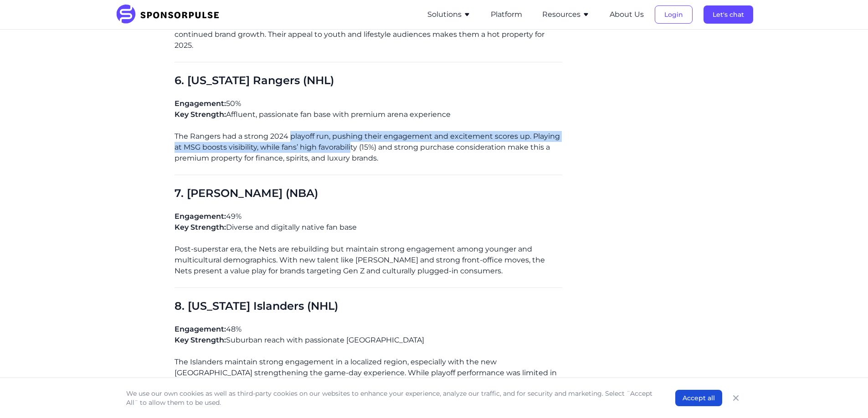 The width and height of the screenshot is (868, 418). Describe the element at coordinates (506, 14) in the screenshot. I see `a: Platform` at that location.